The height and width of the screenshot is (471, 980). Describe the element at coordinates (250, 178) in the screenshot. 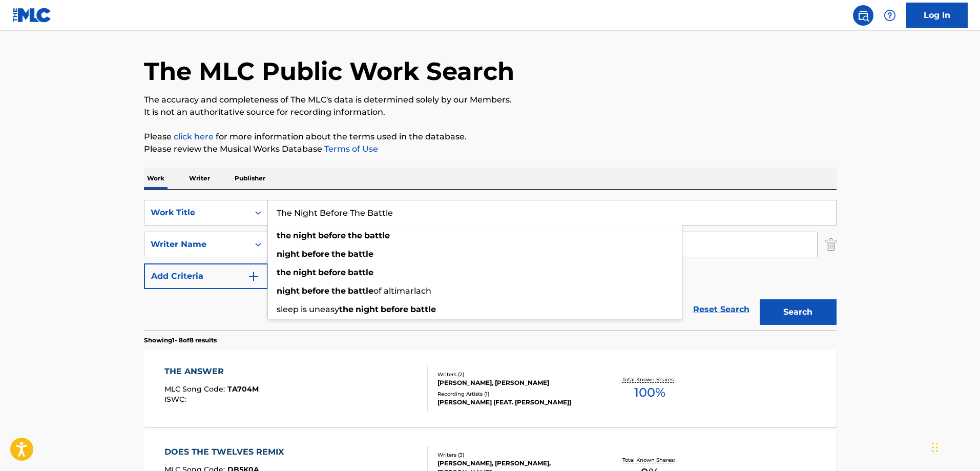

I see `p: Publisher` at that location.